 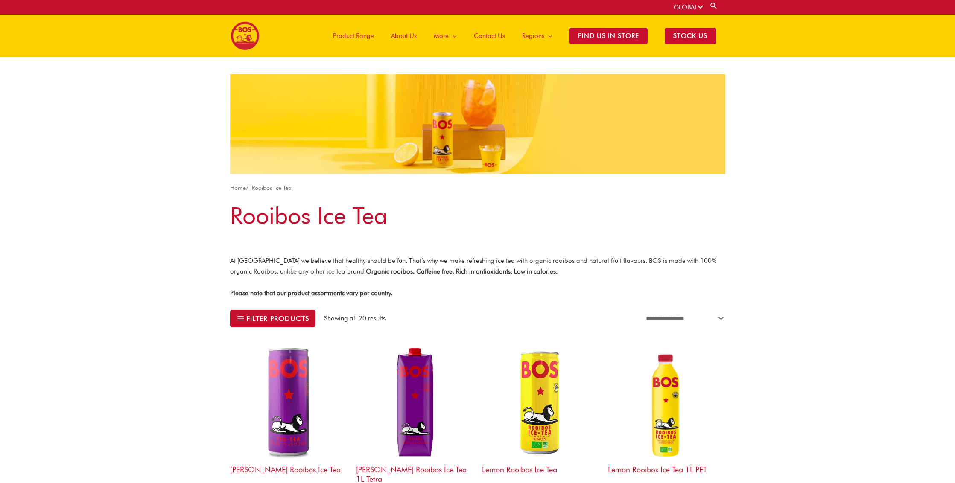 I want to click on a: Product Range, so click(x=354, y=36).